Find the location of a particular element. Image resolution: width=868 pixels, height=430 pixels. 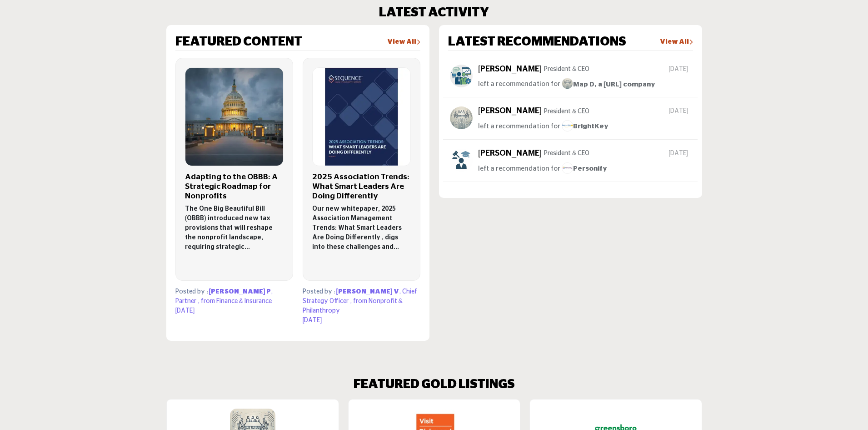

h3: Adapting to the OBBB: A Strategic Roadmap for Nonprofits is located at coordinates (234, 187).